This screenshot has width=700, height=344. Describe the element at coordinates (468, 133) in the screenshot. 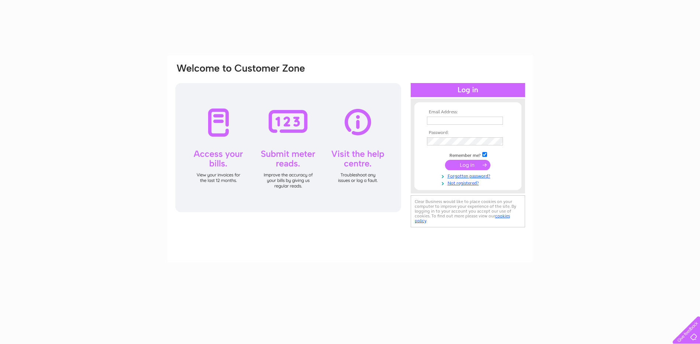

I see `th: Password:` at that location.